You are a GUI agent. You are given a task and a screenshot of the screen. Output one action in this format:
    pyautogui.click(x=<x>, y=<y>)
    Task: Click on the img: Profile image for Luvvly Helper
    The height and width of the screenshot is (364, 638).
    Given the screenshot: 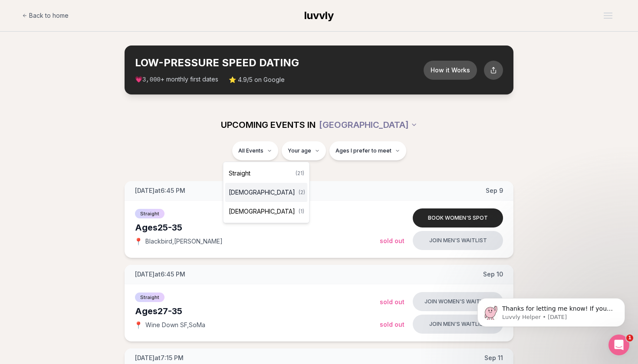 What is the action you would take?
    pyautogui.click(x=26, y=33)
    